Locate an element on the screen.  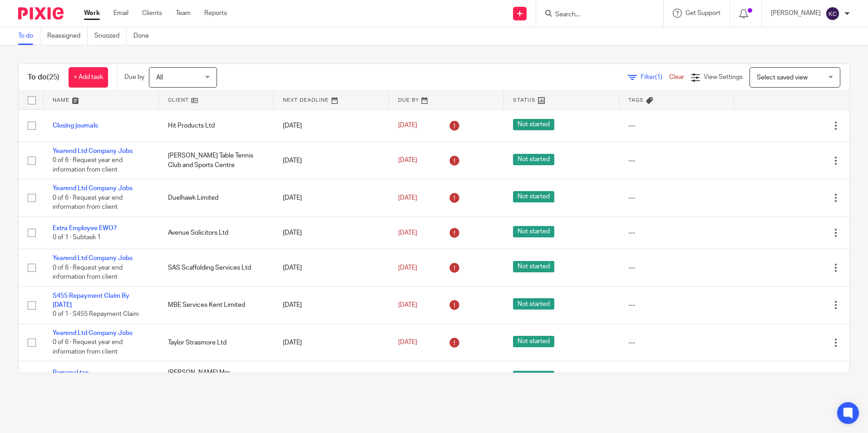
td: Taylor Strasmore Ltd is located at coordinates (217, 343).